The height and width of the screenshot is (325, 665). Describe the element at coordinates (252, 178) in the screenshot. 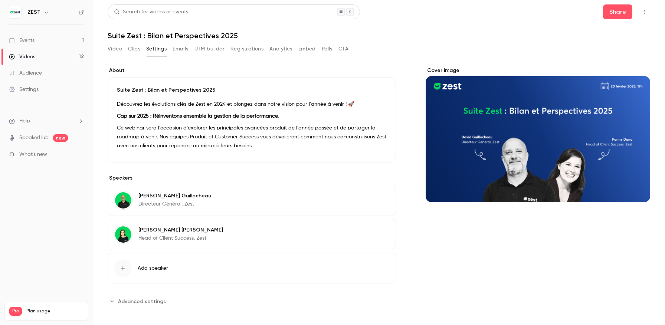

I see `label: Speakers` at that location.